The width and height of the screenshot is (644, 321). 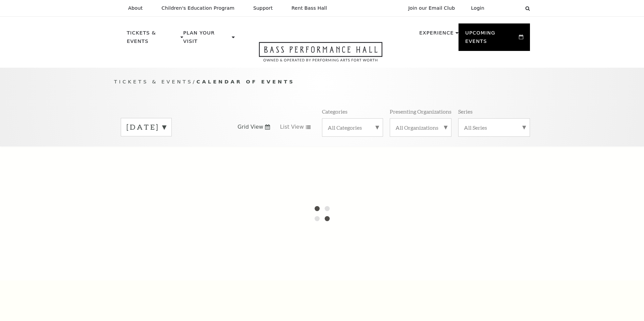 I want to click on p: About, so click(x=135, y=8).